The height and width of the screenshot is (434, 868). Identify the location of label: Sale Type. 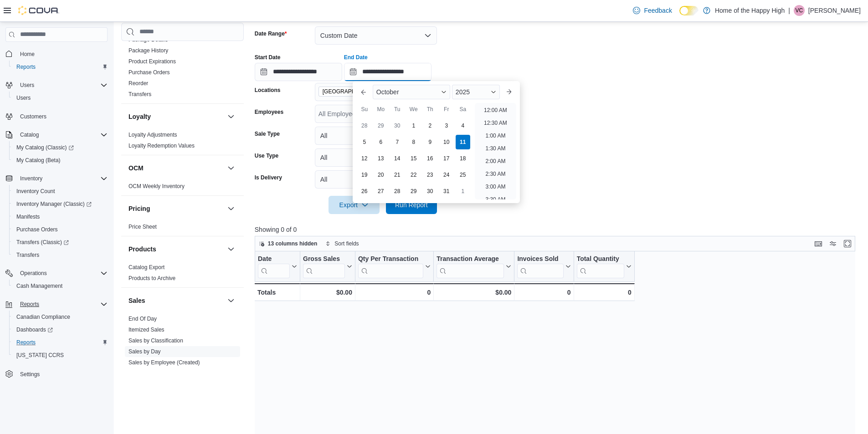
(267, 134).